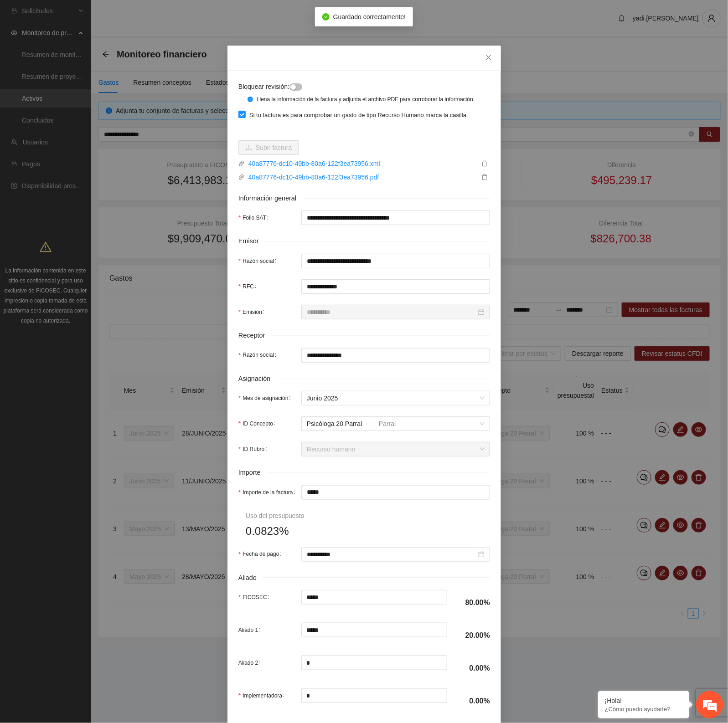 The height and width of the screenshot is (723, 728). I want to click on label: Mes de asignación:, so click(266, 398).